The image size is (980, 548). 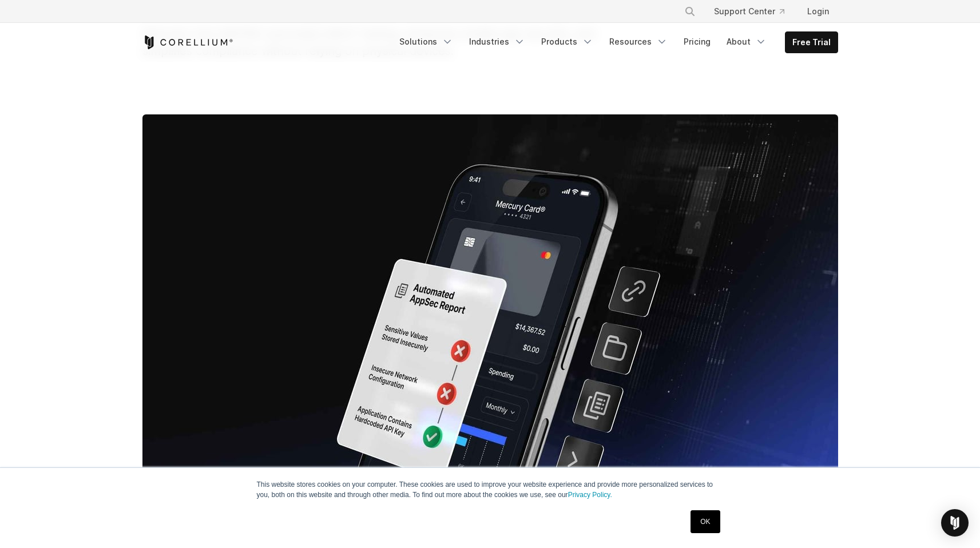 I want to click on a: Corellium Home, so click(x=187, y=43).